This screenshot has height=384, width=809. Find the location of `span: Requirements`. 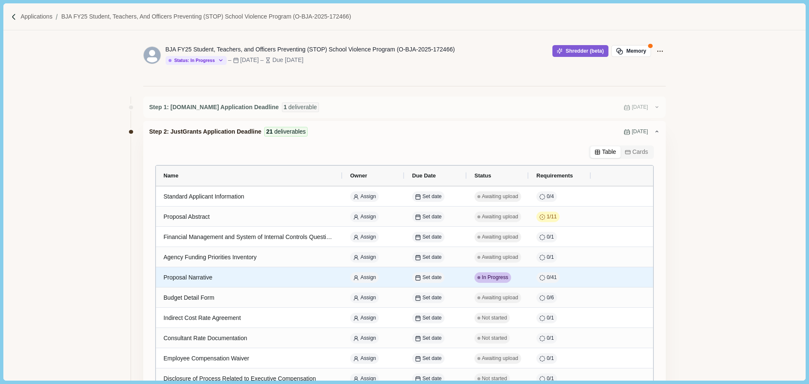

span: Requirements is located at coordinates (554, 175).